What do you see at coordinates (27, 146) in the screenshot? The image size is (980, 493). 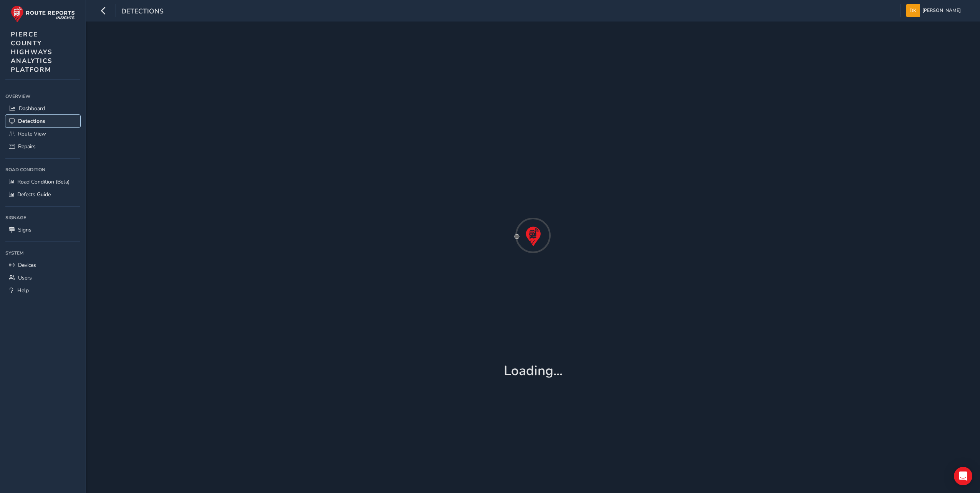 I see `span: Repairs` at bounding box center [27, 146].